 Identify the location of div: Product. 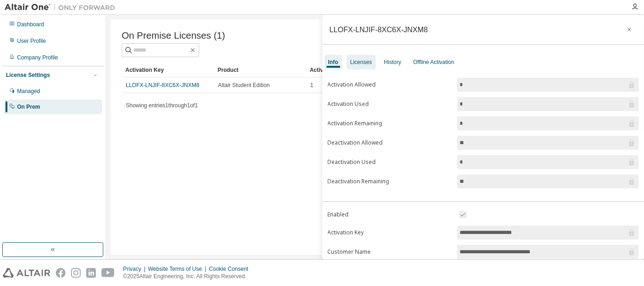
(260, 70).